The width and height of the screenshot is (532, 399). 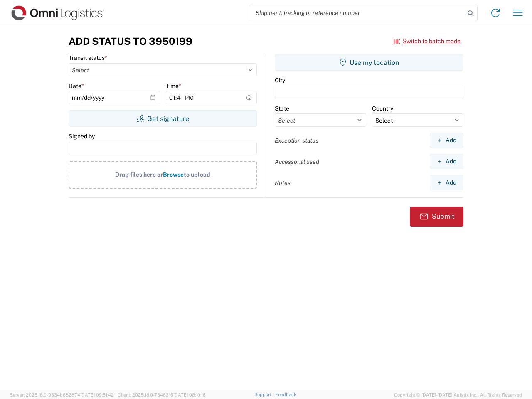 I want to click on label: Signed by, so click(x=81, y=136).